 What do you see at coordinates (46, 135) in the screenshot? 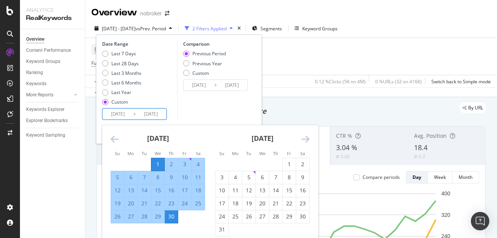
I see `div: Keyword Sampling` at bounding box center [46, 135].